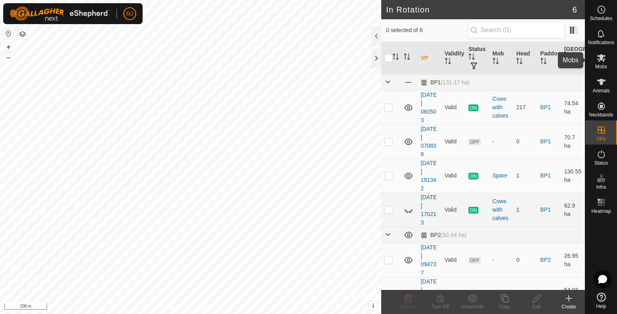  I want to click on a: BP2, so click(546, 260).